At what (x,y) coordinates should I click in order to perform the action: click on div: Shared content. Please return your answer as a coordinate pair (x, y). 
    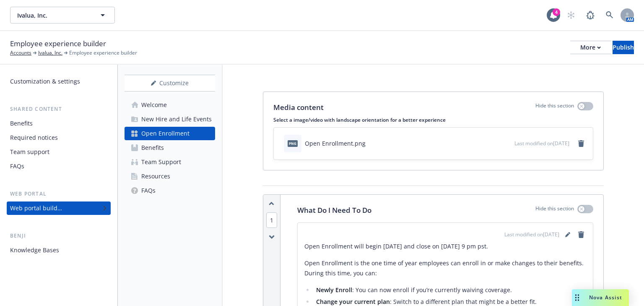
    Looking at the image, I should click on (59, 109).